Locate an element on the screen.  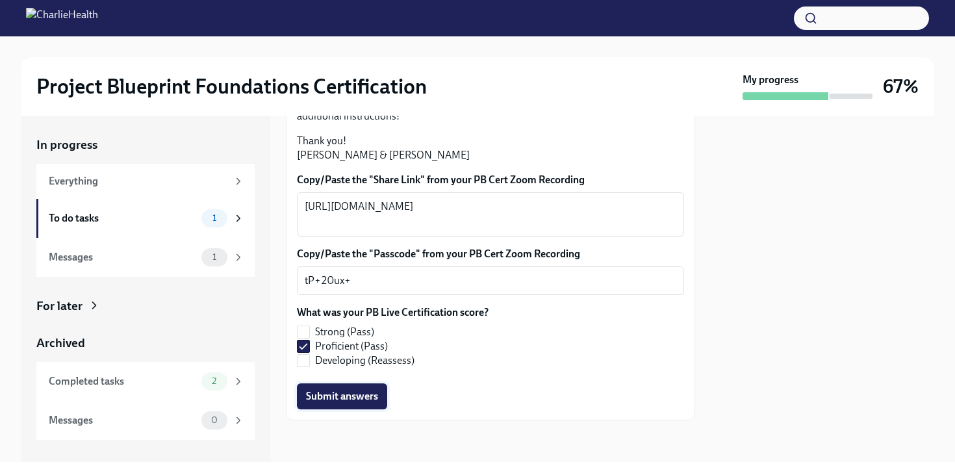
span: Strong (Pass) is located at coordinates (344, 332).